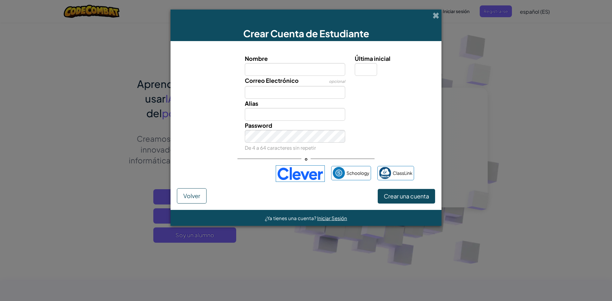 This screenshot has width=612, height=301. I want to click on span: ClassLink, so click(402, 173).